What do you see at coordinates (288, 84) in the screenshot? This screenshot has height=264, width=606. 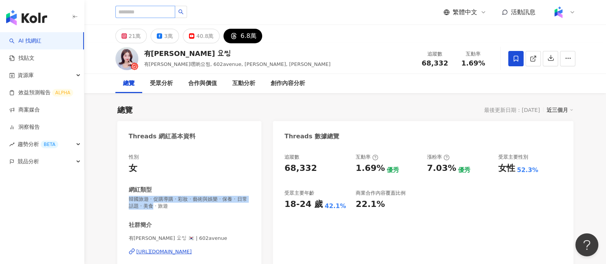 I see `div: 創作內容分析` at bounding box center [288, 84].